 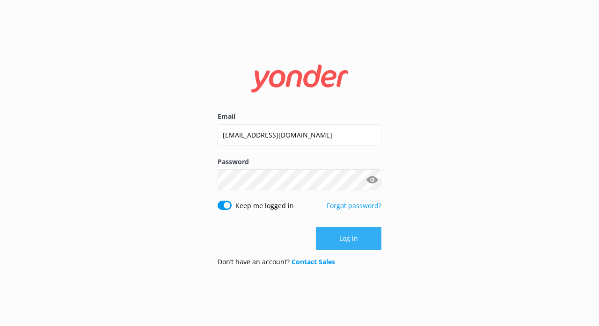 I want to click on p: Don’t have an account?, so click(x=276, y=262).